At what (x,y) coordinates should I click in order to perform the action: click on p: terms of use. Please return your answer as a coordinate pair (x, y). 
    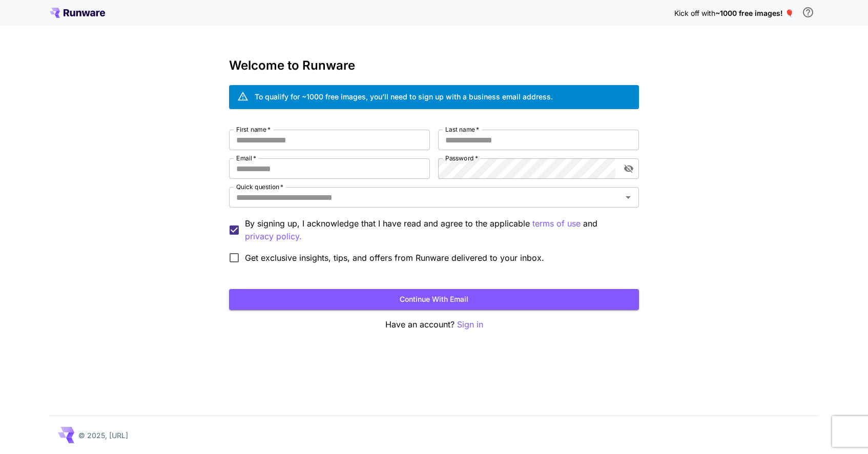
    Looking at the image, I should click on (556, 224).